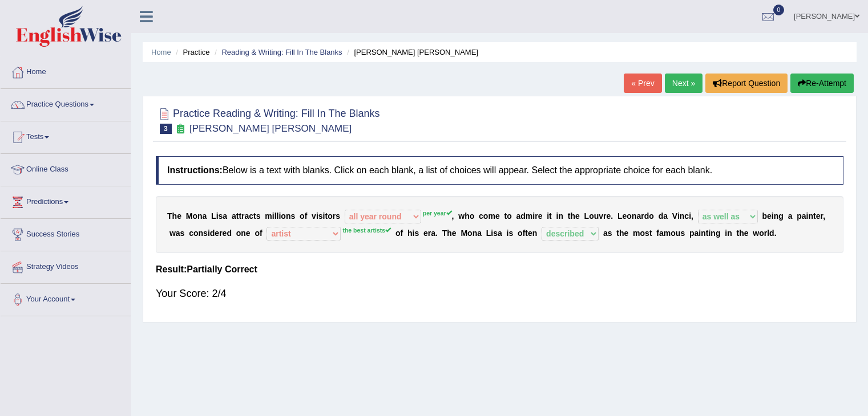 This screenshot has width=868, height=416. Describe the element at coordinates (779, 9) in the screenshot. I see `span: 0` at that location.